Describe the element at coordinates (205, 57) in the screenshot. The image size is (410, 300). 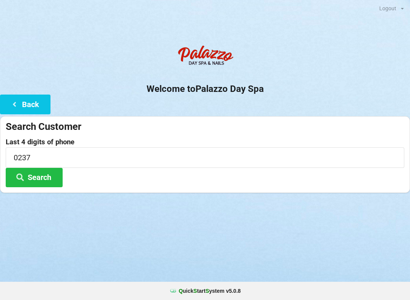
I see `img: PalazzoDaySpaNails-Logo.png` at that location.